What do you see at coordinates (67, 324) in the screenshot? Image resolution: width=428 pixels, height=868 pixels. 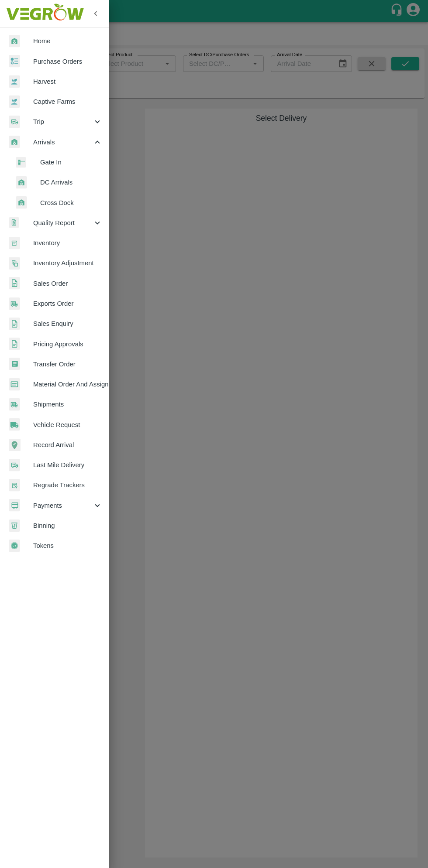 I see `span: Sales Enquiry` at bounding box center [67, 324].